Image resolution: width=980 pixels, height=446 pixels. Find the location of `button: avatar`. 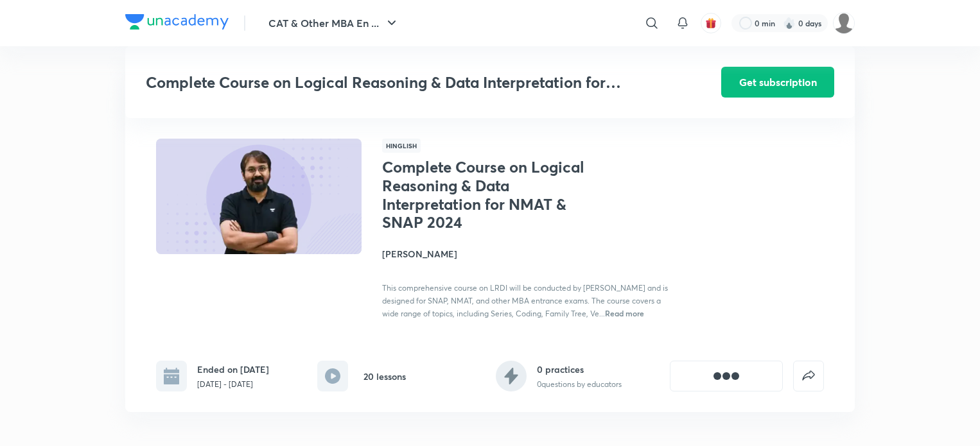

button: avatar is located at coordinates (711, 23).